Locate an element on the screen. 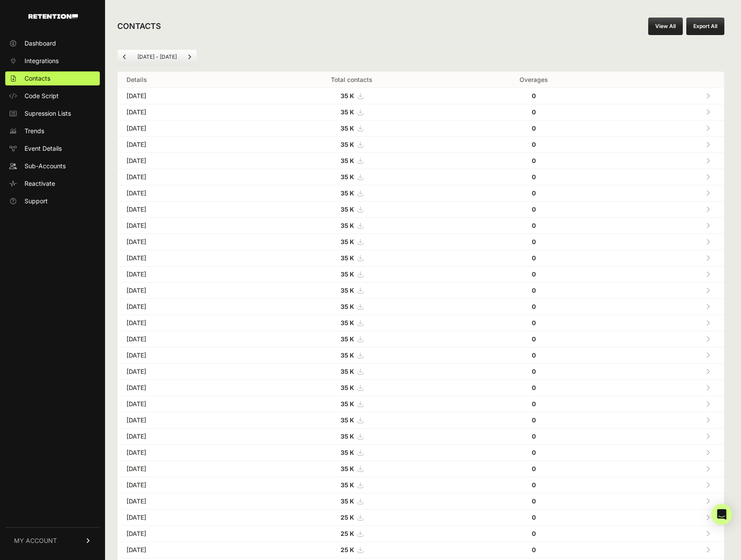 This screenshot has width=741, height=560. span: Trends is located at coordinates (34, 131).